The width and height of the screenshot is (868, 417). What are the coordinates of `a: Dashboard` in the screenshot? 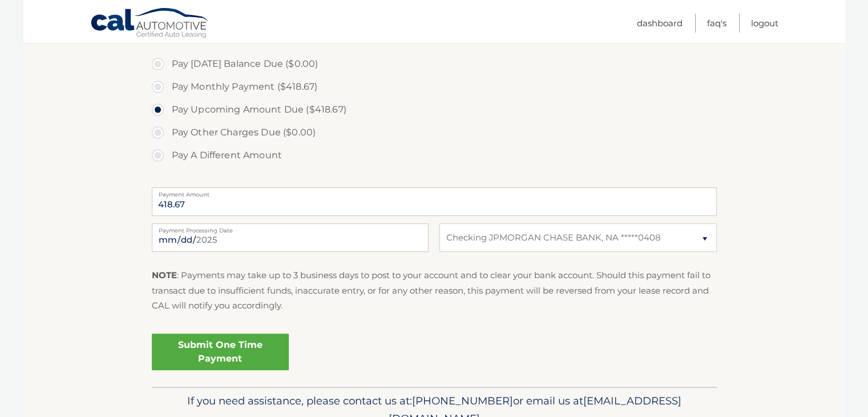 It's located at (660, 23).